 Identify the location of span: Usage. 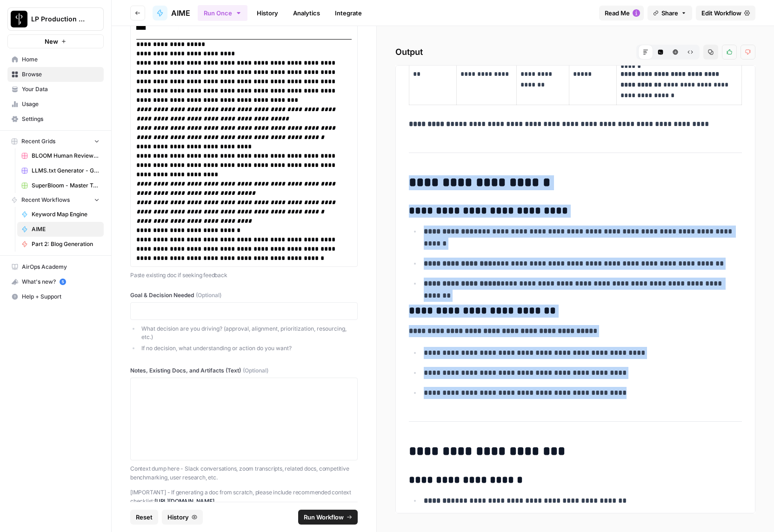
(60, 104).